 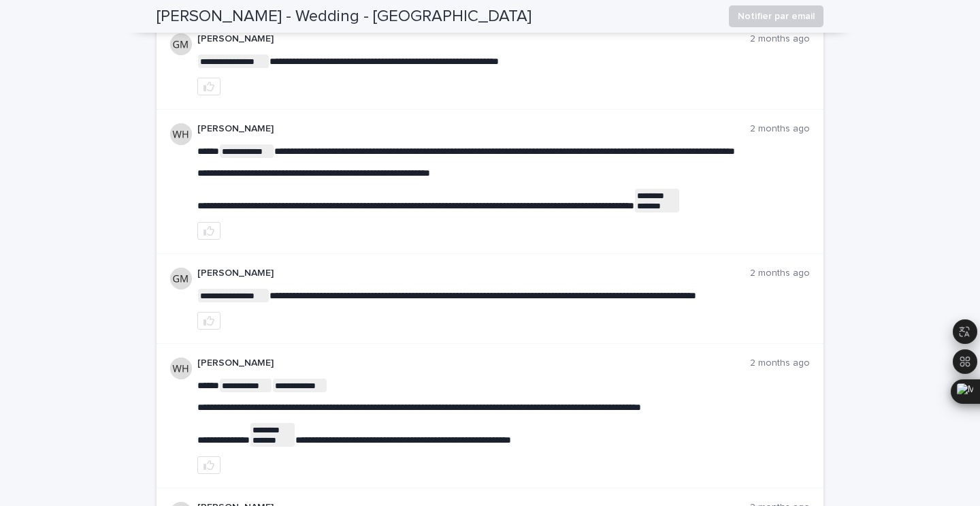 What do you see at coordinates (776, 16) in the screenshot?
I see `span: Notifier par email` at bounding box center [776, 16].